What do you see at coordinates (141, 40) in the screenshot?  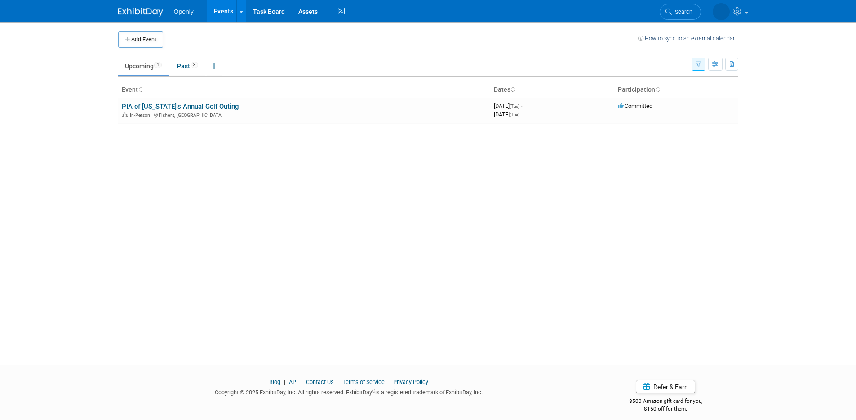 I see `button: Add Event` at bounding box center [141, 40].